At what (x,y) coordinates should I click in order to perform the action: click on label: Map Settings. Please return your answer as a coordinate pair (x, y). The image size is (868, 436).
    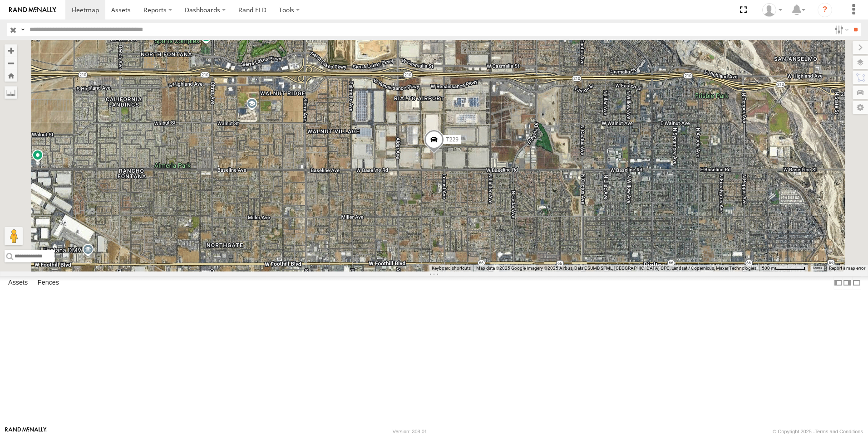
    Looking at the image, I should click on (861, 108).